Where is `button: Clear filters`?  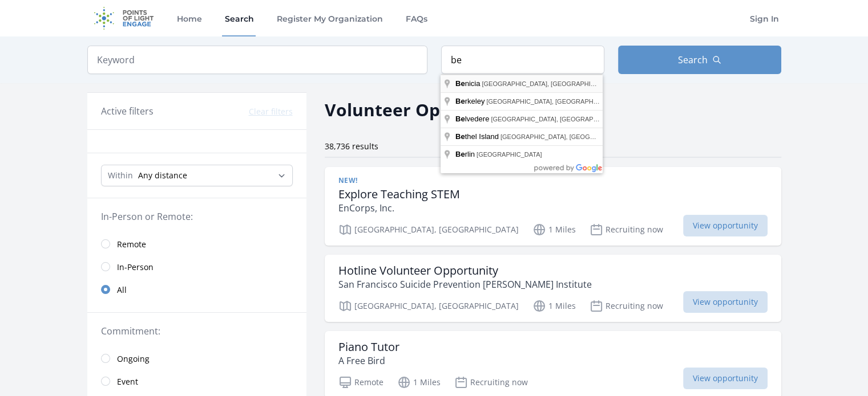 button: Clear filters is located at coordinates (270, 111).